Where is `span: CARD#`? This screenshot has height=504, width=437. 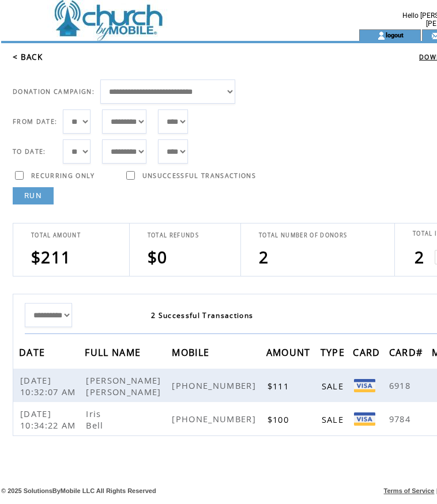 span: CARD# is located at coordinates (408, 354).